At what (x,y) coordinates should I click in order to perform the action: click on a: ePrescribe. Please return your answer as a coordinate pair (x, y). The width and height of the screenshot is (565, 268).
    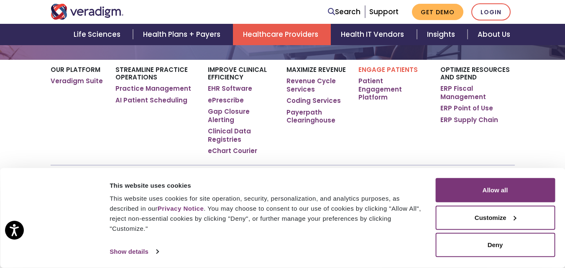
    Looking at the image, I should click on (226, 100).